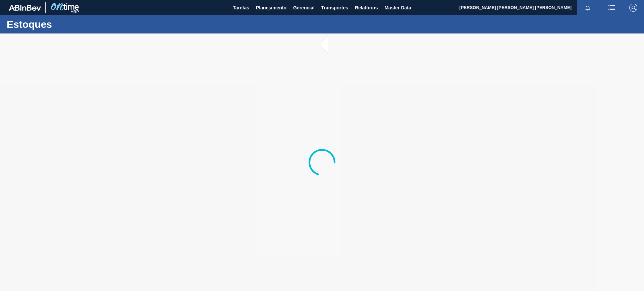 Image resolution: width=644 pixels, height=291 pixels. What do you see at coordinates (611, 7) in the screenshot?
I see `img: userActions` at bounding box center [611, 7].